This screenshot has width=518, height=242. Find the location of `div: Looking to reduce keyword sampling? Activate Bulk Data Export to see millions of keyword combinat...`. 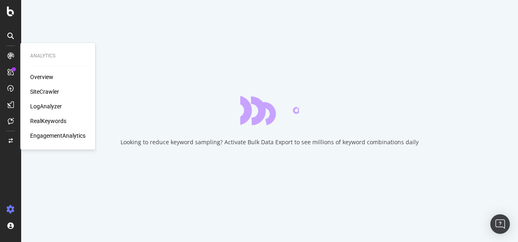

div: Looking to reduce keyword sampling? Activate Bulk Data Export to see millions of keyword combinat... is located at coordinates (269, 142).